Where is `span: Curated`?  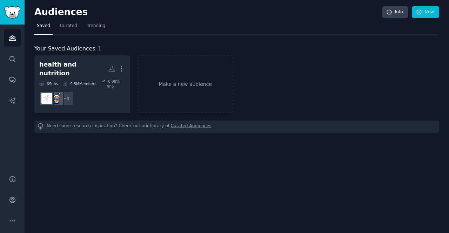
span: Curated is located at coordinates (68, 26).